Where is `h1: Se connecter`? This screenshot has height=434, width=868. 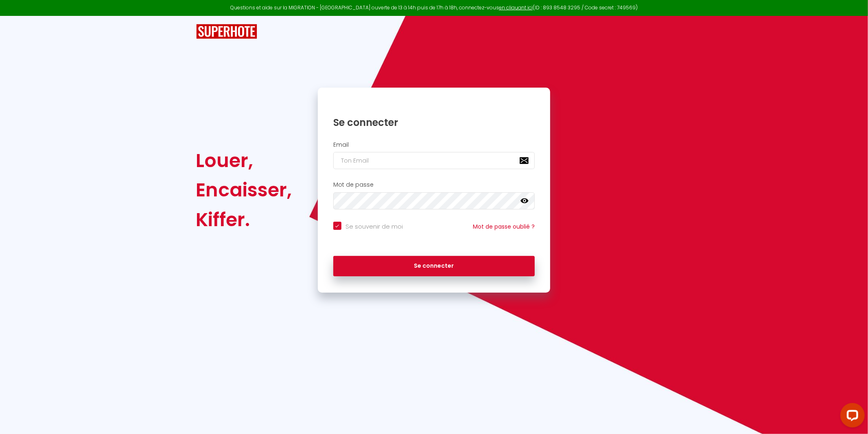
h1: Se connecter is located at coordinates (434, 122).